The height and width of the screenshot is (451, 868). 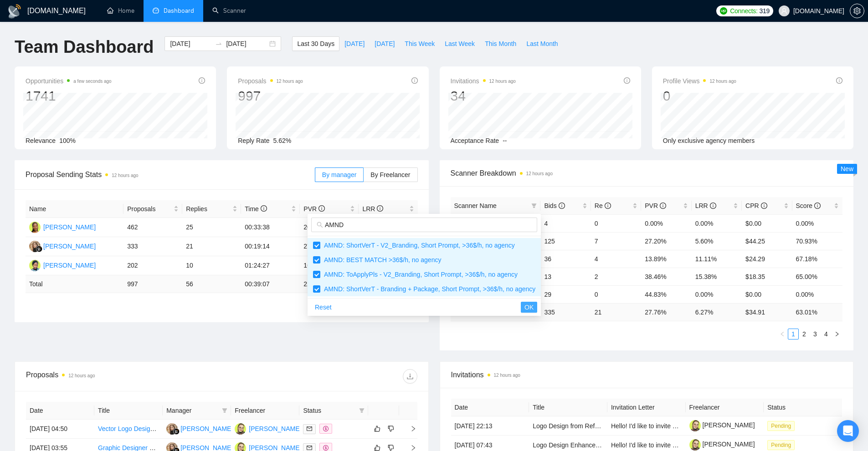 What do you see at coordinates (246, 43) in the screenshot?
I see `input: End date` at bounding box center [246, 43].